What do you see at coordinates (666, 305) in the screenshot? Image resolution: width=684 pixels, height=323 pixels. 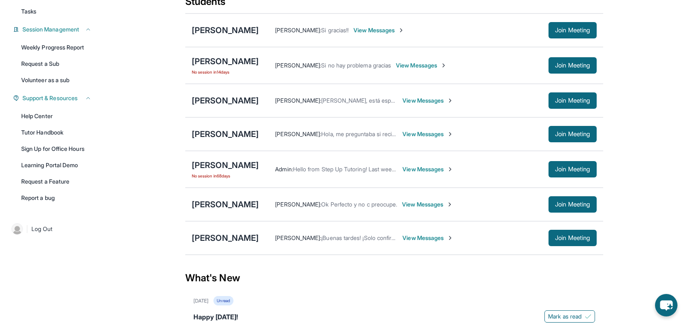 I see `button: chat-button` at bounding box center [666, 305].